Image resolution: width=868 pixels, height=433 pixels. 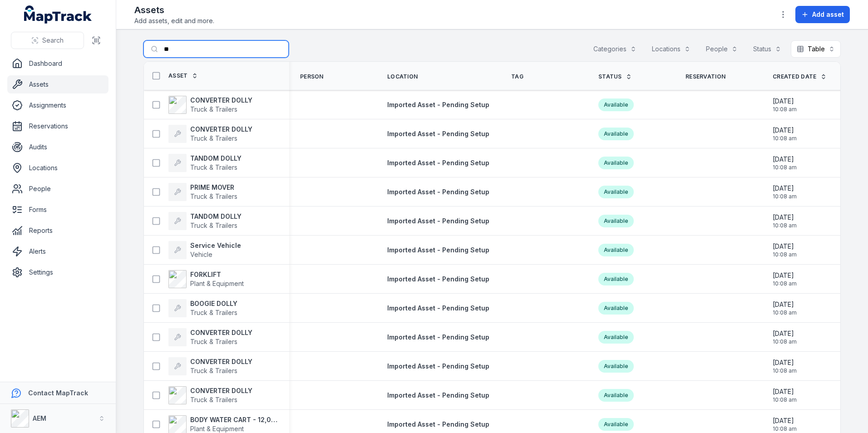 What do you see at coordinates (57, 252) in the screenshot?
I see `a: Alerts` at bounding box center [57, 252].